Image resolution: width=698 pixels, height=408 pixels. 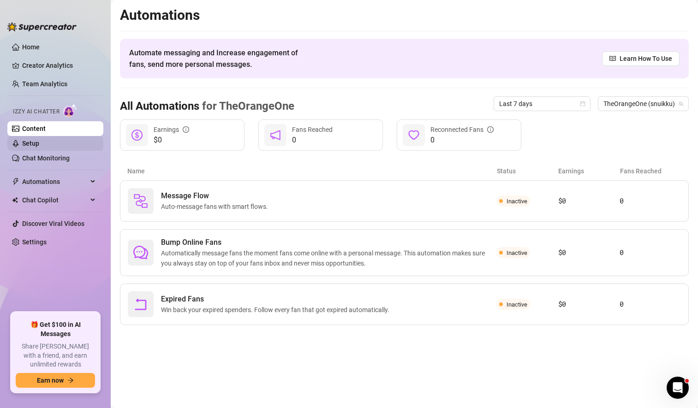 I want to click on img: logo-BBDzfeDw.svg, so click(x=42, y=27).